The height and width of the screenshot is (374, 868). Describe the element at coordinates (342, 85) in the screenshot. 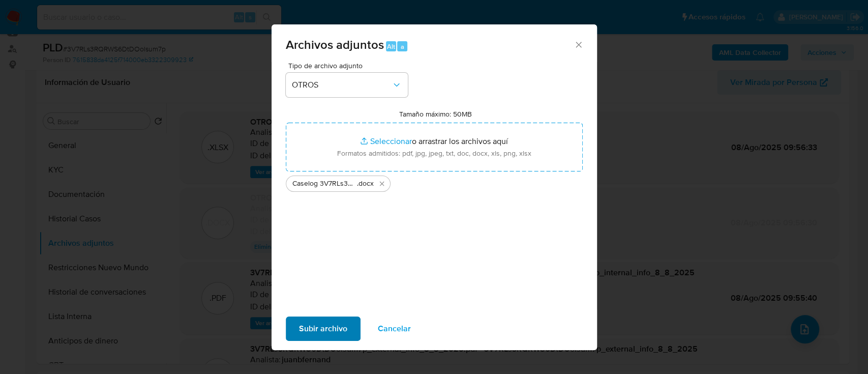

I see `span: OTROS` at that location.